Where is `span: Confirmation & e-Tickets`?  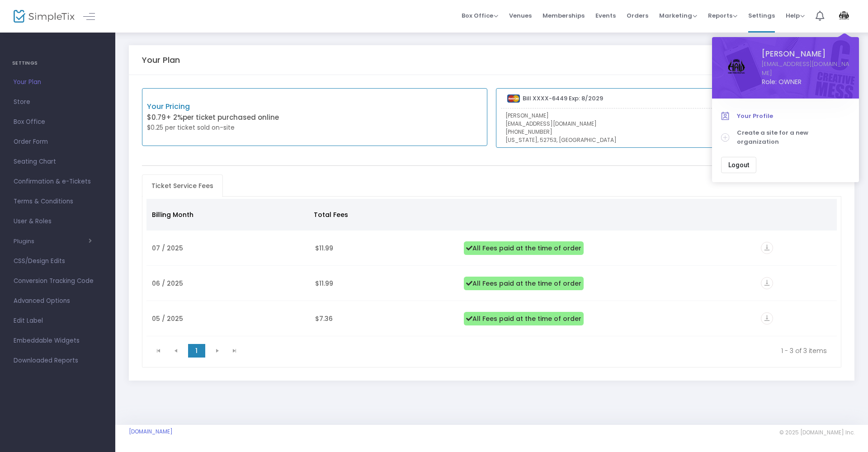 span: Confirmation & e-Tickets is located at coordinates (57, 181).